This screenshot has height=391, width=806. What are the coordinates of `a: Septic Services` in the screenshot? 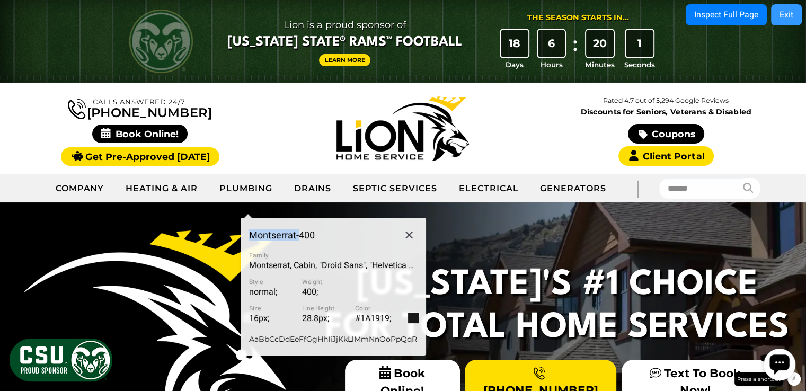 It's located at (395, 189).